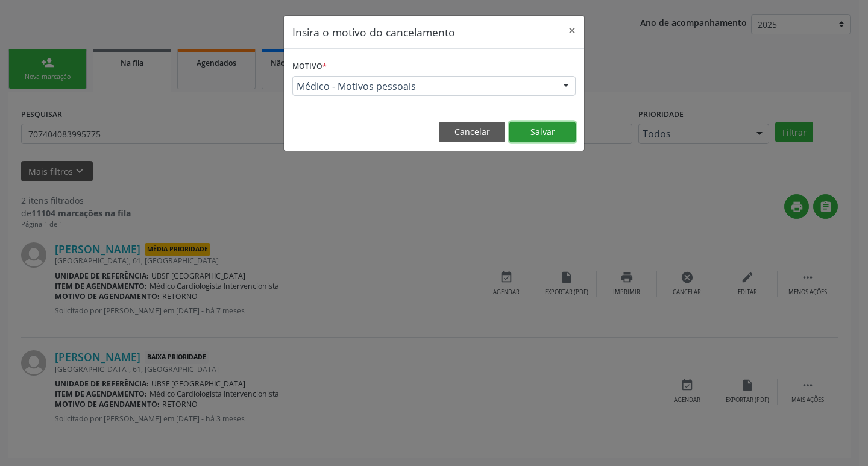 Image resolution: width=868 pixels, height=466 pixels. What do you see at coordinates (374, 32) in the screenshot?
I see `h5: Insira o motivo do cancelamento` at bounding box center [374, 32].